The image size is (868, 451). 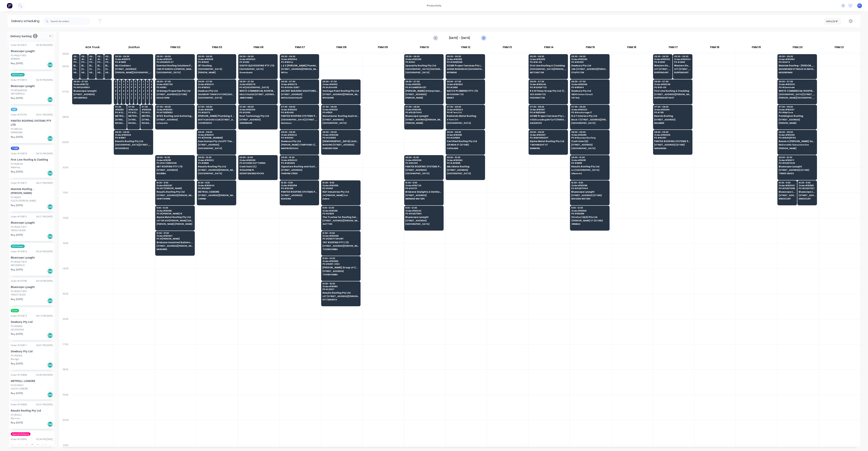 What do you see at coordinates (216, 62) in the screenshot?
I see `span: PO # 8062` at bounding box center [216, 62].